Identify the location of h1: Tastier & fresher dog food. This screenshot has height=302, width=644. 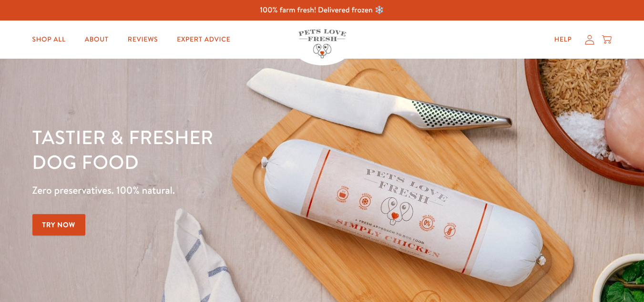
(225, 149).